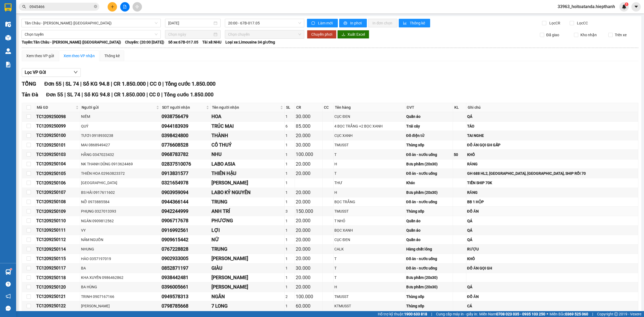 Image resolution: width=644 pixels, height=317 pixels. Describe the element at coordinates (120, 136) in the screenshot. I see `div: TƯƠI 0918930238` at that location.